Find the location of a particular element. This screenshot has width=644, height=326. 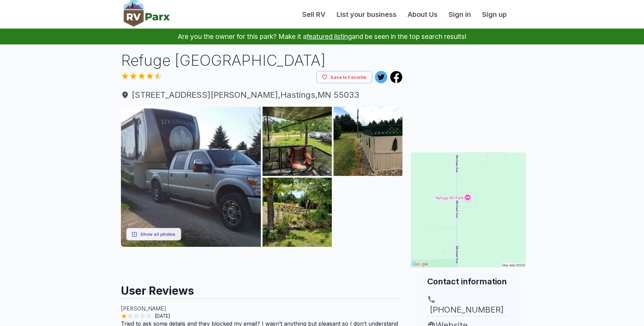

img: AAcXr8pfteogonbHK8aODnM9gUkv8qE9ZkGLGQ7_ACjEx0aiMkgJzcV-1STZYkeQXUUCcaF3nQEDpulzLE92syqjDyGzr8_HJ... is located at coordinates (297, 141).